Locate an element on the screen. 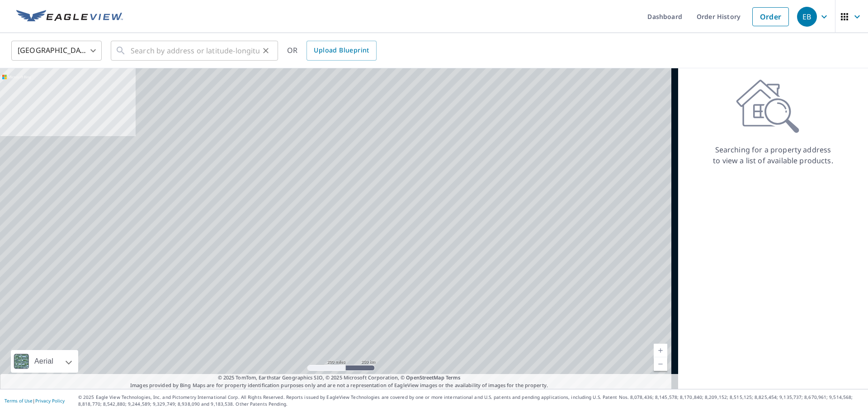 This screenshot has height=412, width=868. a: OpenStreetMap is located at coordinates (425, 377).